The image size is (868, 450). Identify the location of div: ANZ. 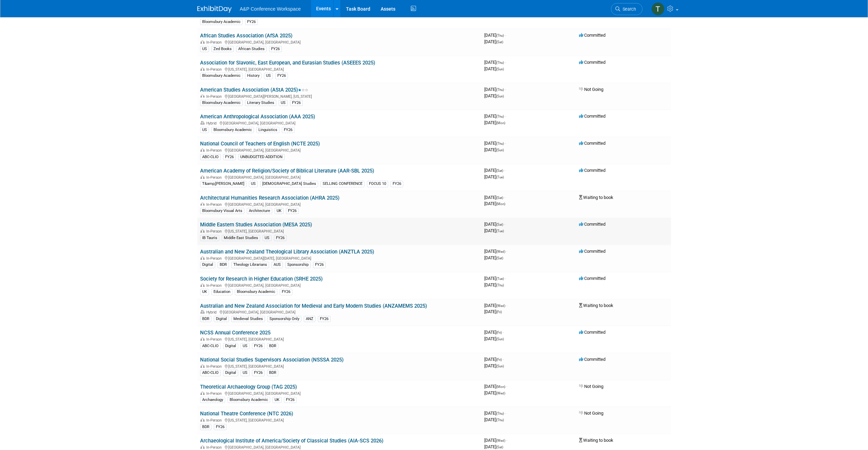
(309, 319).